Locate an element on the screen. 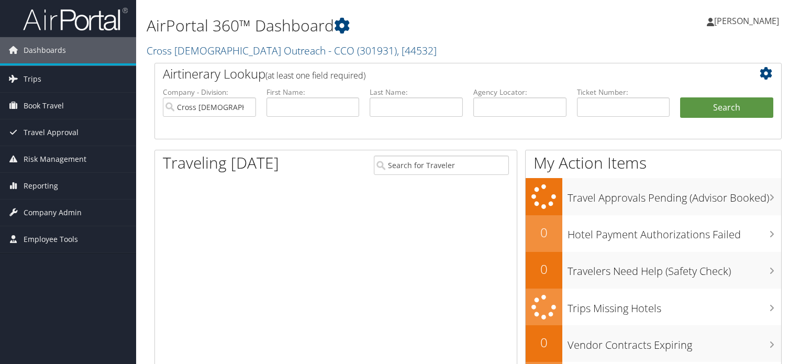 The height and width of the screenshot is (364, 800). span: Dashboards is located at coordinates (45, 50).